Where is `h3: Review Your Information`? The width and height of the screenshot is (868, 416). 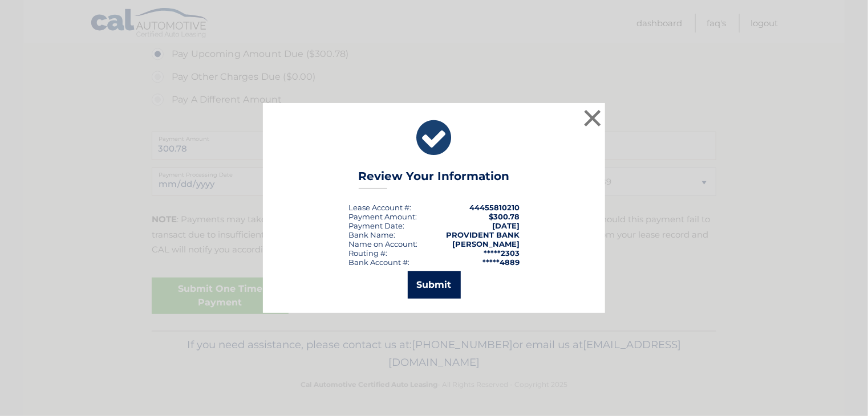
h3: Review Your Information is located at coordinates (434, 179).